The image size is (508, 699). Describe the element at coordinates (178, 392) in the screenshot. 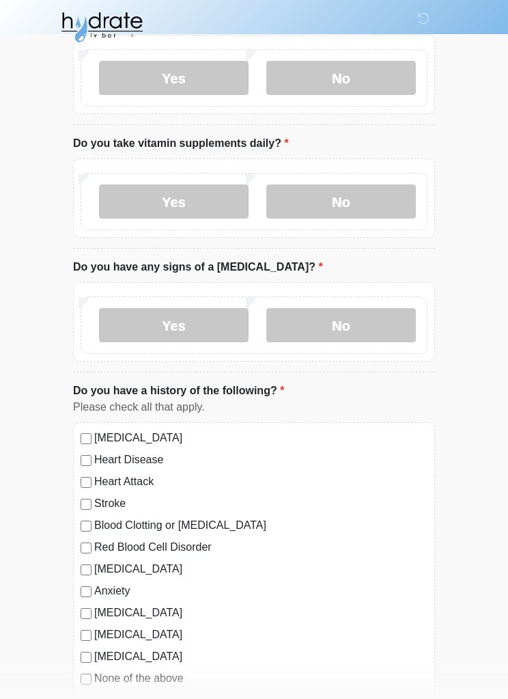

I see `label: Do you have a history of the following?` at that location.